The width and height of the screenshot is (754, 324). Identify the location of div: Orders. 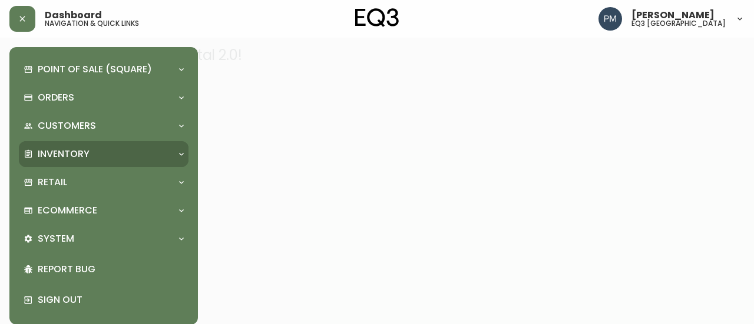
(104, 98).